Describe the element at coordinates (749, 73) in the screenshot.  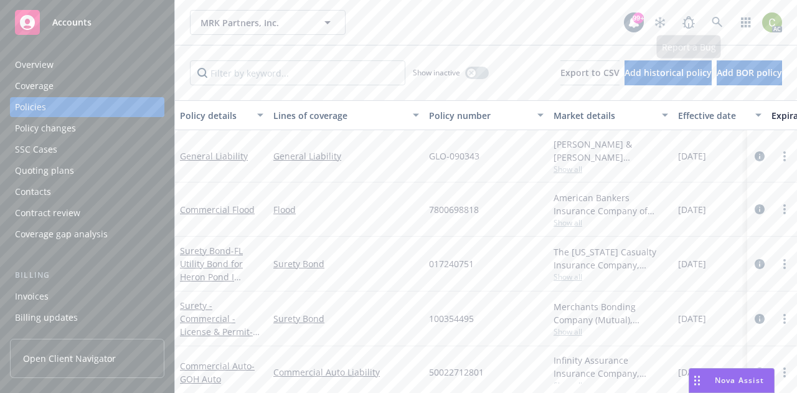
I see `button: Add BOR policy` at that location.